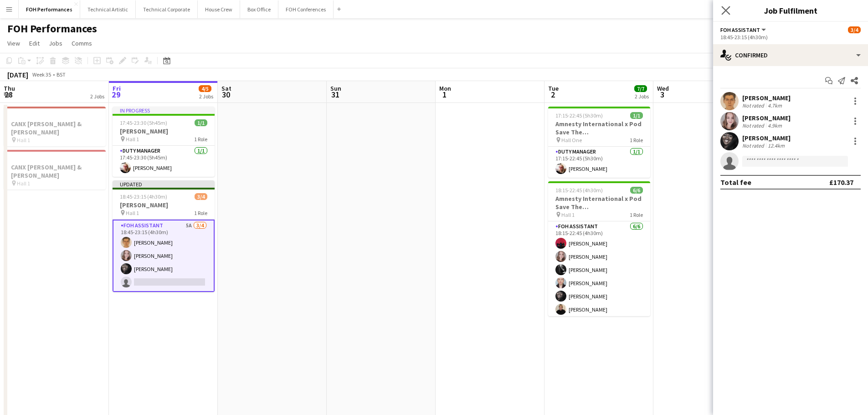 The image size is (868, 415). I want to click on span: Comms, so click(82, 43).